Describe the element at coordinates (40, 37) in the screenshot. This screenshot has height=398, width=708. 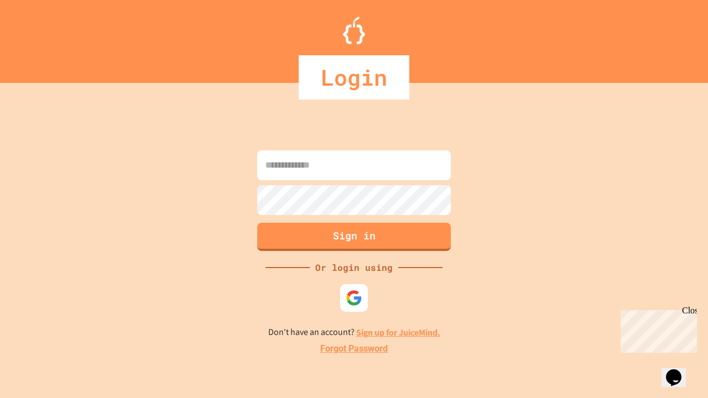
I see `div: Chat with us now!Close` at that location.